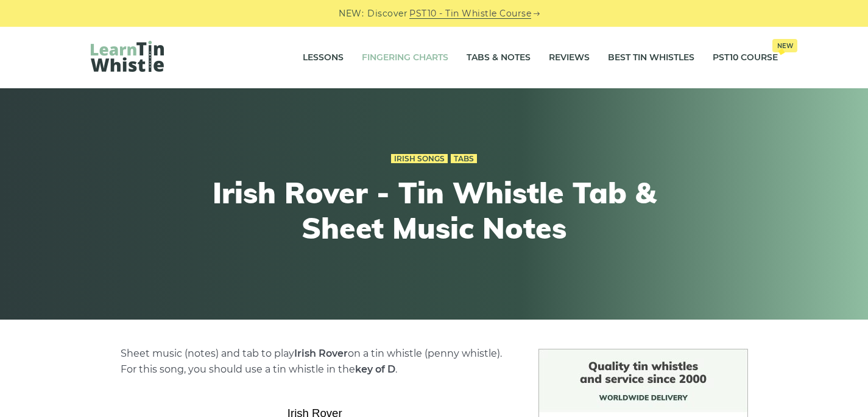  What do you see at coordinates (651, 58) in the screenshot?
I see `a: Best Tin Whistles` at bounding box center [651, 58].